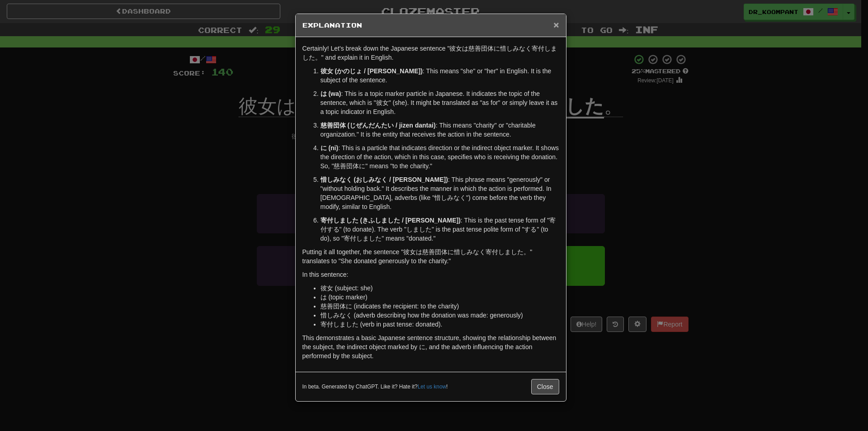  What do you see at coordinates (440, 103) in the screenshot?
I see `p: : This is a topic marker particle in Japanese. It indicates the topic of the sentence, which is "...` at bounding box center [440, 103].